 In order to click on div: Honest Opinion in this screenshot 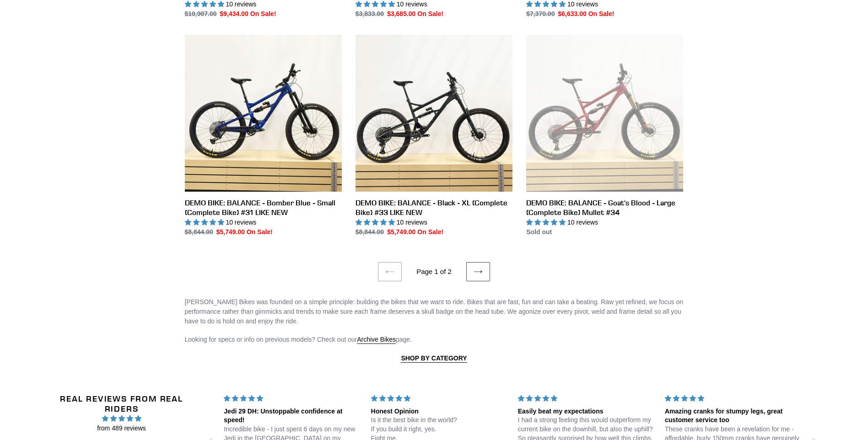, I will do `click(439, 411)`.